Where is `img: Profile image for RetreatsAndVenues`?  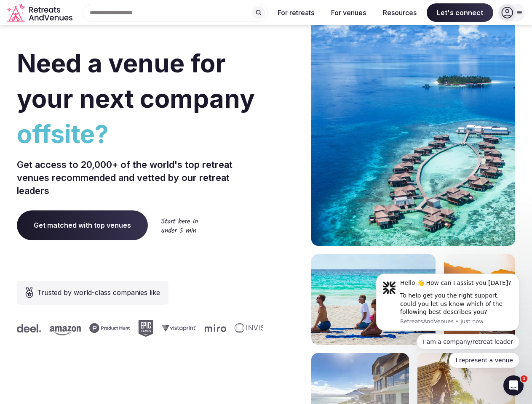
img: Profile image for RetreatsAndVenues is located at coordinates (26, 22).